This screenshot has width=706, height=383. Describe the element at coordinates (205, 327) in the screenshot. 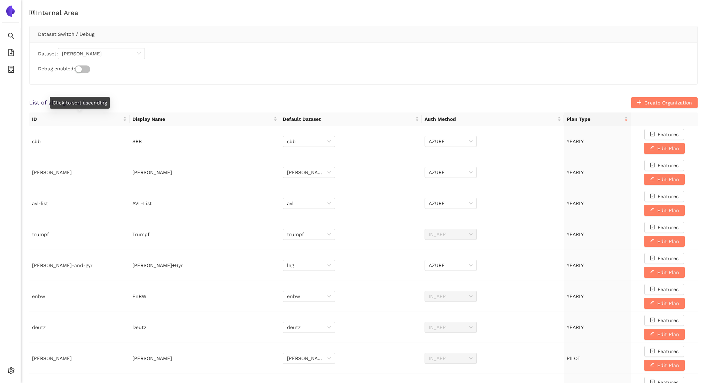

I see `td: Deutz` at that location.